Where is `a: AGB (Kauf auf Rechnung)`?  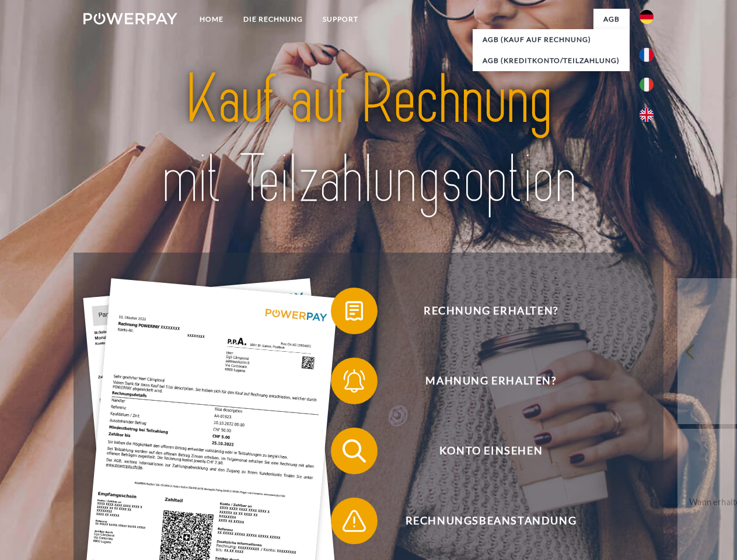
a: AGB (Kauf auf Rechnung) is located at coordinates (551, 40).